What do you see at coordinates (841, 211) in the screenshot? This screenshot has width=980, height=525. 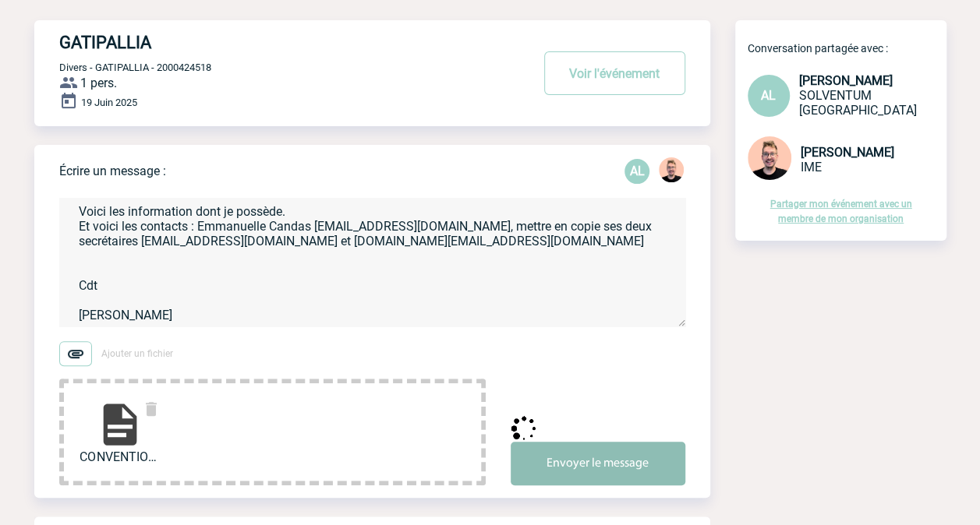 I see `a: Partager mon événement avec un membre de mon organisation` at bounding box center [841, 211].